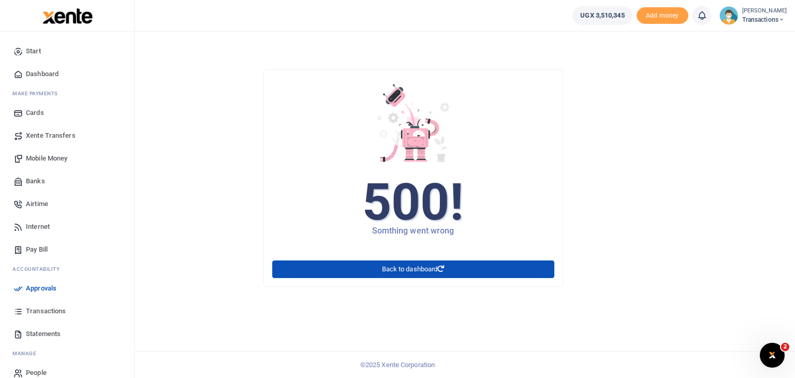 The width and height of the screenshot is (795, 378). Describe the element at coordinates (41, 288) in the screenshot. I see `span: Approvals` at that location.